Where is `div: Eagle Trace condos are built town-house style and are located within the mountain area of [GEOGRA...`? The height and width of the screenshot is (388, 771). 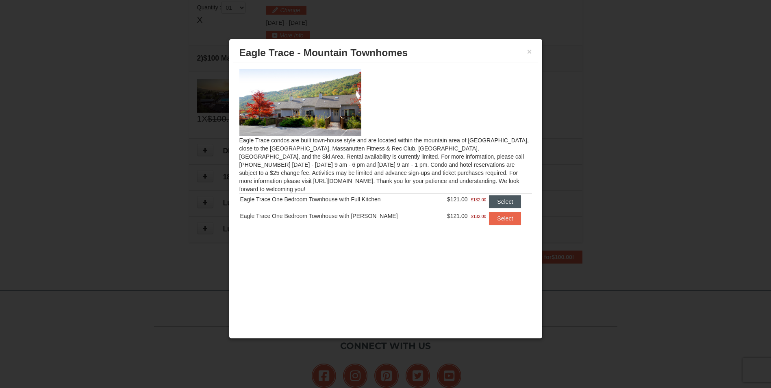
div: Eagle Trace condos are built town-house style and are located within the mountain area of [GEOGRA... is located at coordinates (386, 152).